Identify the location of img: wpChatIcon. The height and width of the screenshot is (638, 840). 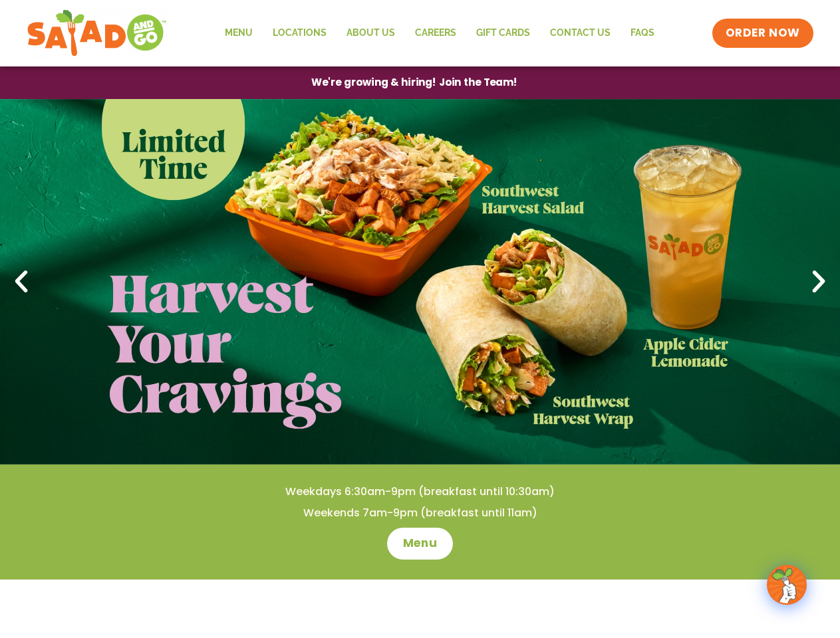
(786, 585).